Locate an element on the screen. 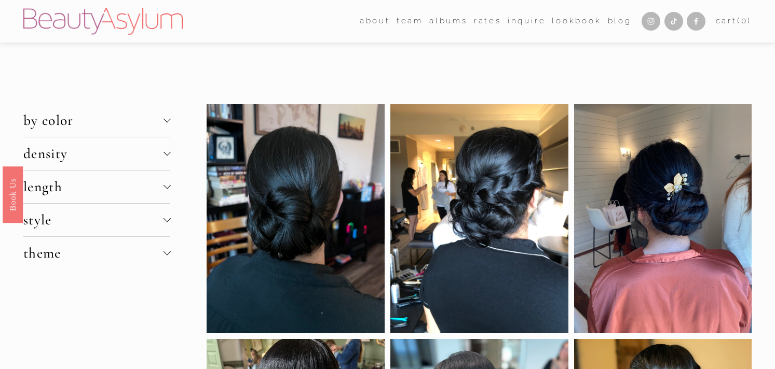 The width and height of the screenshot is (775, 369). a: Lookbook is located at coordinates (576, 21).